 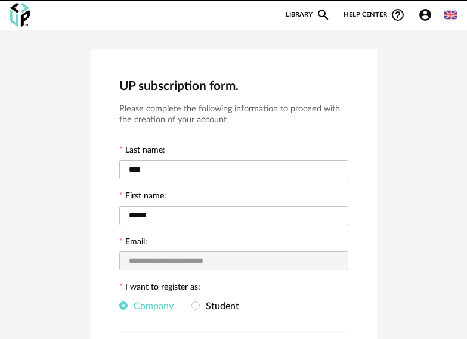 What do you see at coordinates (234, 115) in the screenshot?
I see `h3: Please complete the following information to proceed with the creation of your account` at bounding box center [234, 115].